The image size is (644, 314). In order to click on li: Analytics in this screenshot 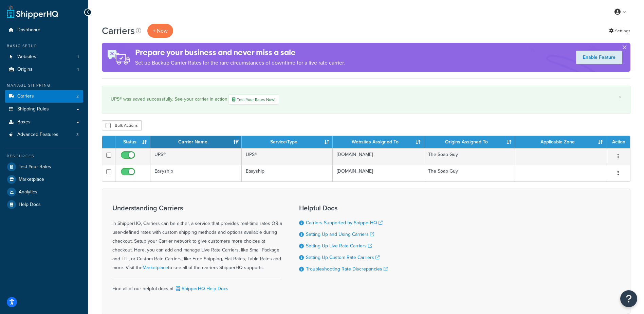, I will do `click(44, 192)`.